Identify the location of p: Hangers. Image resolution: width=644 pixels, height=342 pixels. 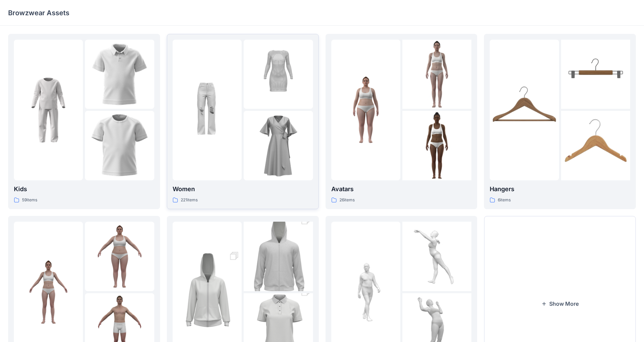
(560, 189).